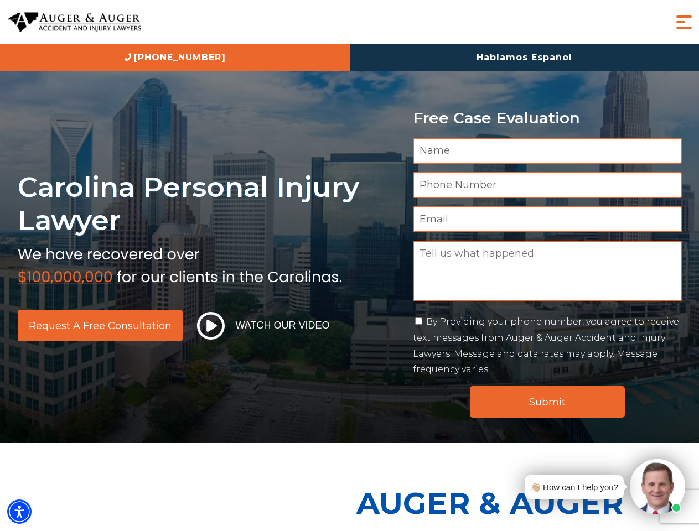 This screenshot has width=699, height=531. Describe the element at coordinates (658, 487) in the screenshot. I see `img: Intaker widget Avatar` at that location.